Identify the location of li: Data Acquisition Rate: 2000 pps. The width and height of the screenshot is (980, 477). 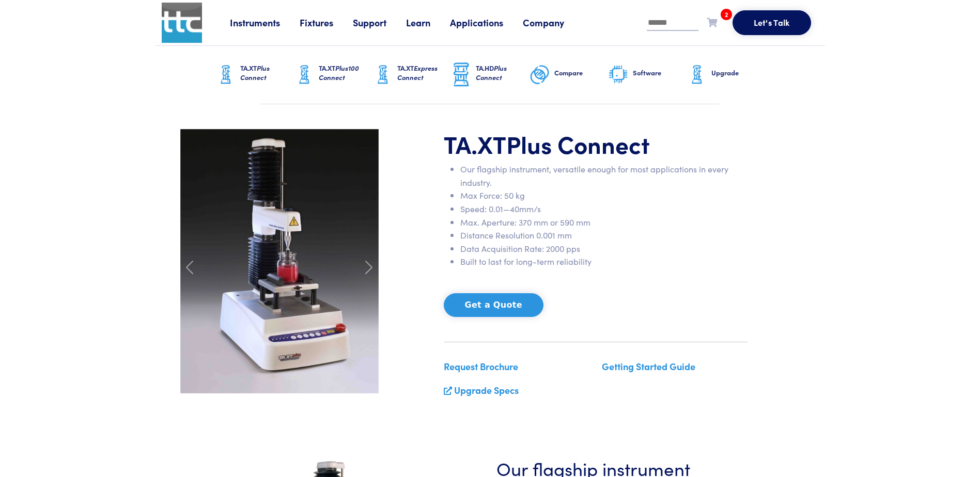
(604, 249).